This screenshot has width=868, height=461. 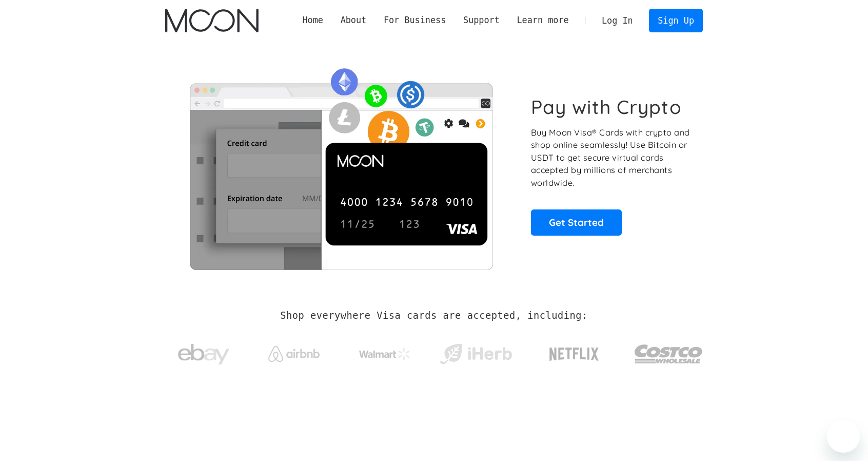 I want to click on img: Walmart, so click(x=385, y=354).